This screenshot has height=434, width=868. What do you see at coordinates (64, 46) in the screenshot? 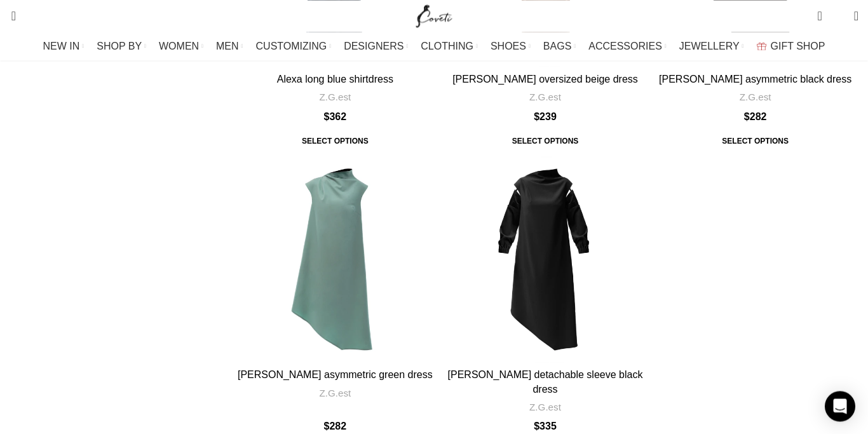
I see `a: NEW IN` at bounding box center [64, 46].